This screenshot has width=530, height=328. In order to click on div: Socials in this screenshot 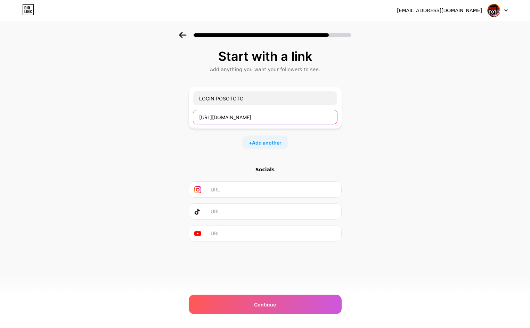, I will do `click(265, 170)`.